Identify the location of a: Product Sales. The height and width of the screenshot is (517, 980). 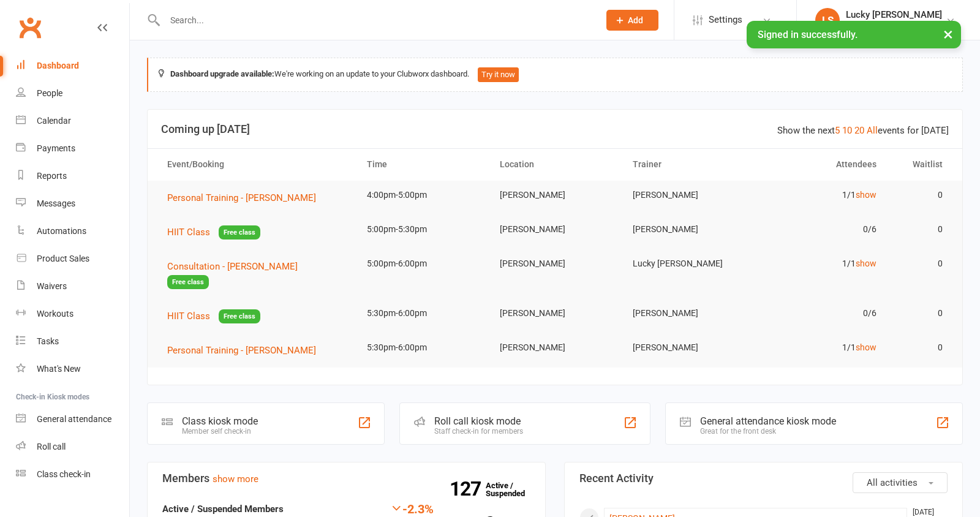
(72, 258).